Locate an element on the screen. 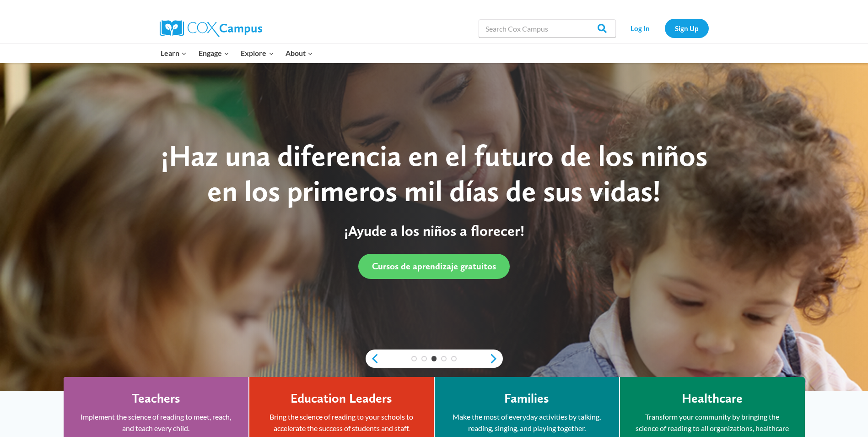 This screenshot has width=868, height=437. a: 3 is located at coordinates (434, 359).